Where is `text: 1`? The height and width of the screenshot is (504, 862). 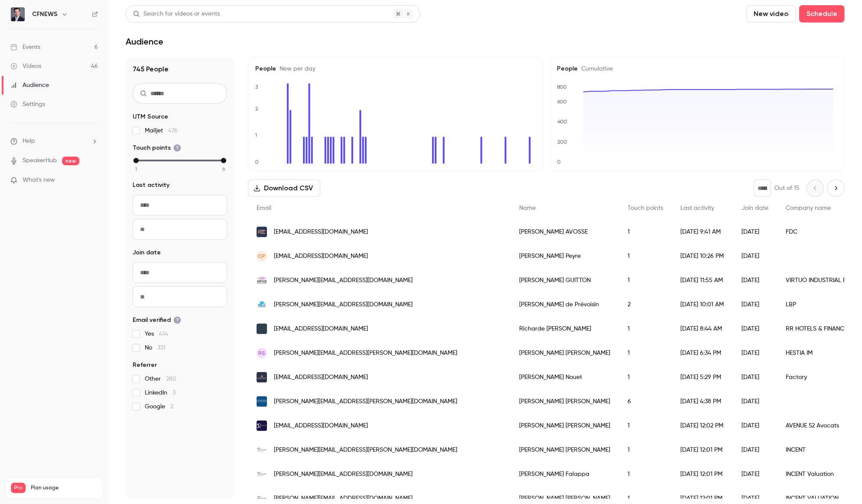 text: 1 is located at coordinates (256, 135).